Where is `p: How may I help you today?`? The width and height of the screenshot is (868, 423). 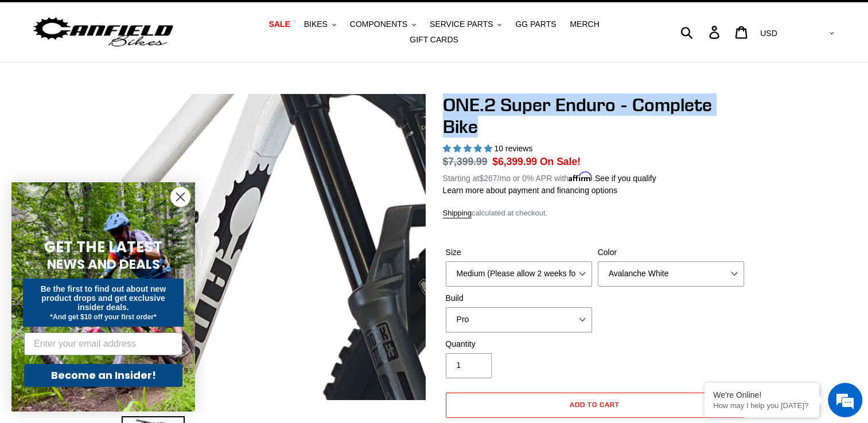
p: How may I help you today? is located at coordinates (762, 405).